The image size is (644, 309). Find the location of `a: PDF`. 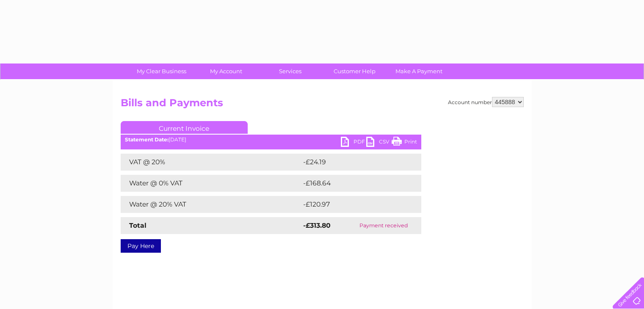

a: PDF is located at coordinates (354, 143).